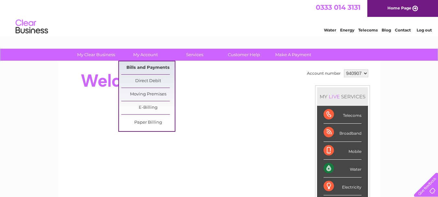 The image size is (438, 197). I want to click on a: Contact, so click(402, 30).